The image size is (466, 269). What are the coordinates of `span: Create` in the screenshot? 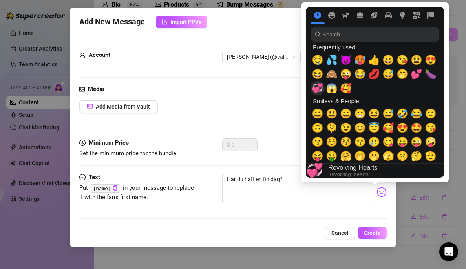 It's located at (372, 233).